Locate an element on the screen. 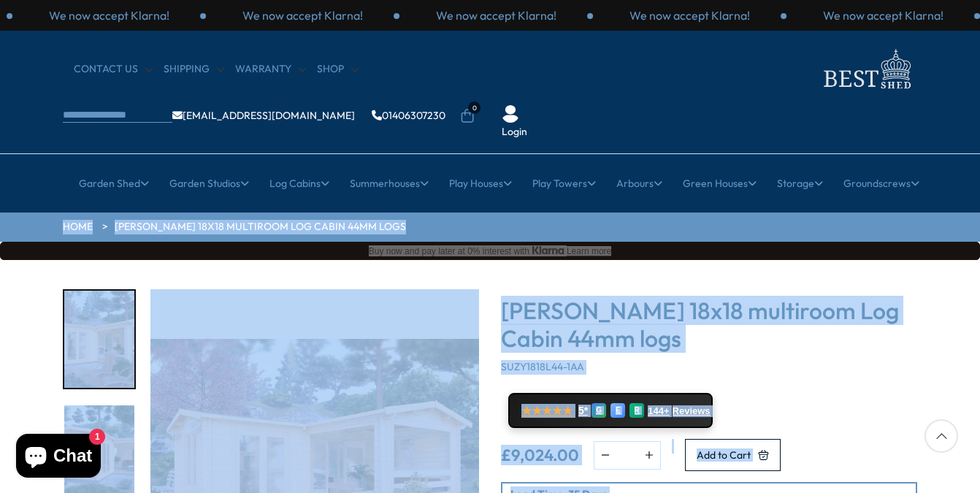 The image size is (980, 493). a: Play Towers is located at coordinates (564, 183).